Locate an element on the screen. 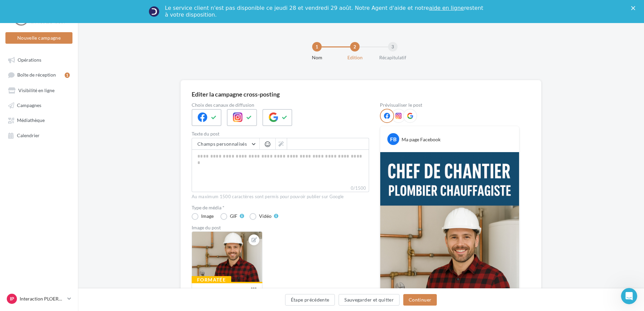  a: Opérations is located at coordinates (39, 60).